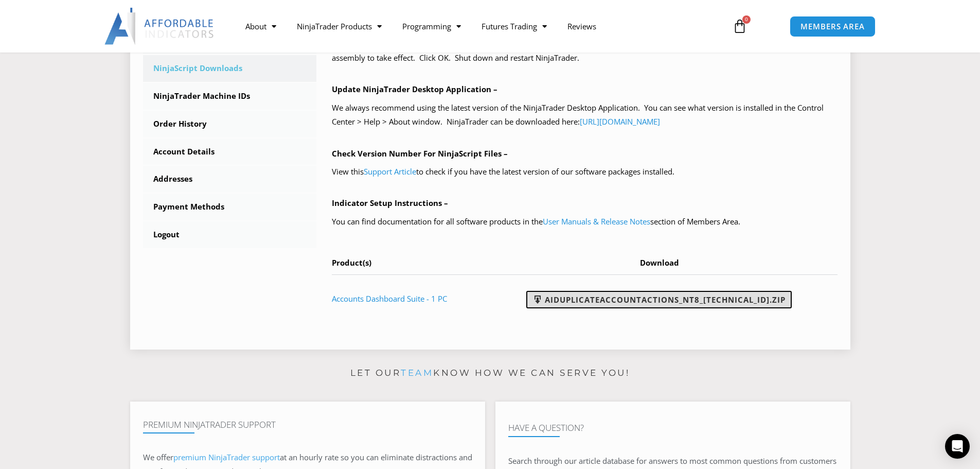 The image size is (980, 469). What do you see at coordinates (420, 153) in the screenshot?
I see `b: Check Version Number For NinjaScript Files –` at bounding box center [420, 153].